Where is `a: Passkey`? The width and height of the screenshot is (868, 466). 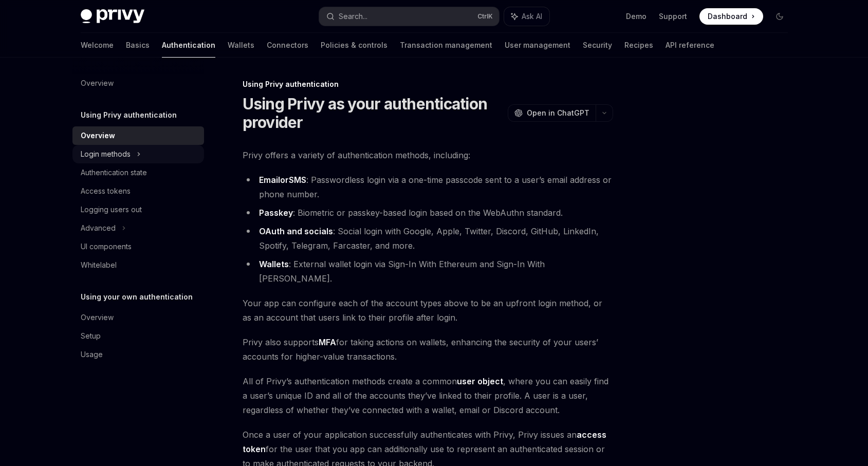 a: Passkey is located at coordinates (276, 213).